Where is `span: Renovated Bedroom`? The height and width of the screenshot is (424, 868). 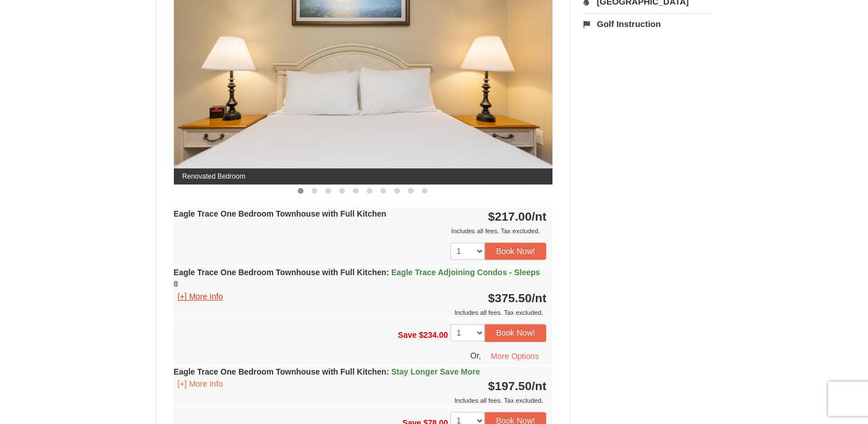
span: Renovated Bedroom is located at coordinates (363, 177).